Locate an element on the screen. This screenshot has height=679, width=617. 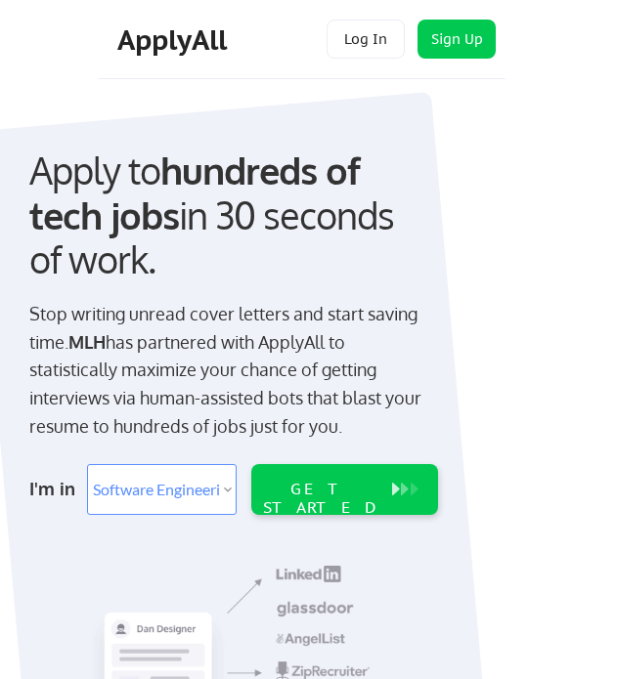
strong: MLH is located at coordinates (87, 342).